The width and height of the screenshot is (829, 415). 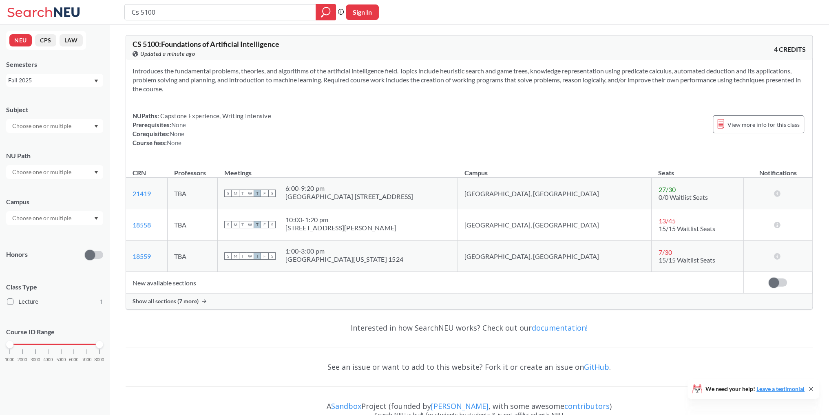 I want to click on span: 27 / 30, so click(x=667, y=189).